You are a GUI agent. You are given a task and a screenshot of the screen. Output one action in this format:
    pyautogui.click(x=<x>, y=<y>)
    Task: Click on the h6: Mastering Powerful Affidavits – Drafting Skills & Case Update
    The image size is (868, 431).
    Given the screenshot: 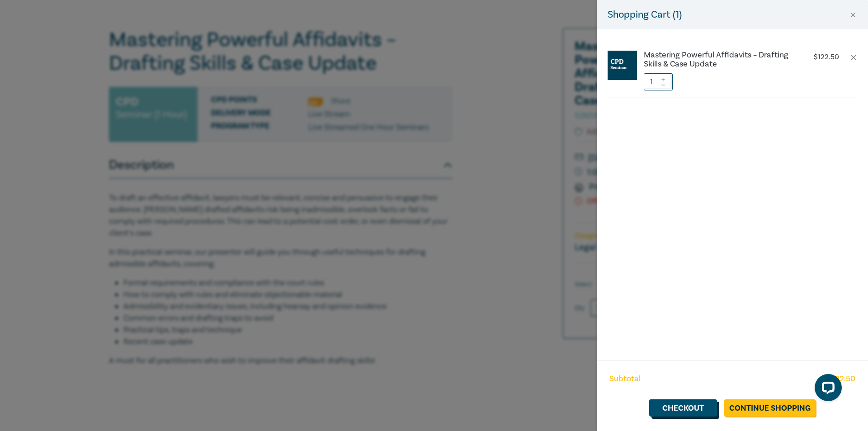 What is the action you would take?
    pyautogui.click(x=719, y=59)
    